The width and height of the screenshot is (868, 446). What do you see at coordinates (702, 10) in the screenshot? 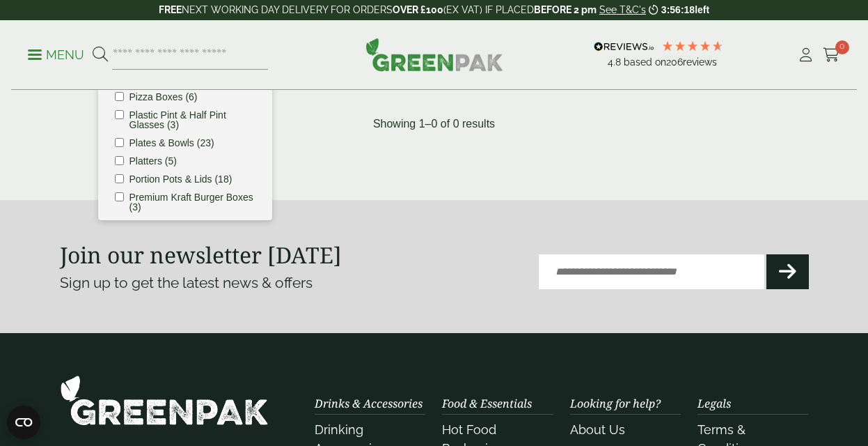
I see `span: left` at bounding box center [702, 10].